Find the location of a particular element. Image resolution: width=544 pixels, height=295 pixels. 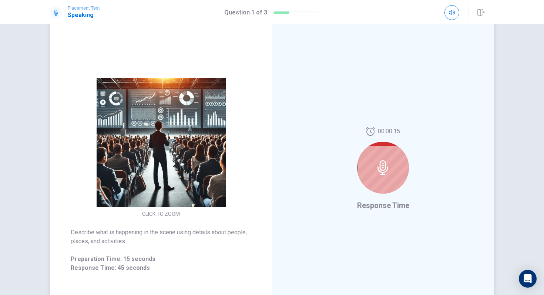

h1: Question 1 of 3 is located at coordinates (246, 13).